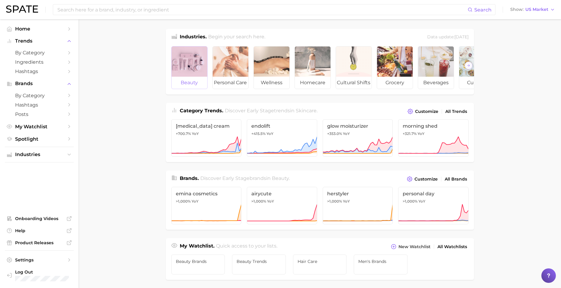 Image resolution: width=561 pixels, height=288 pixels. What do you see at coordinates (468, 66) in the screenshot?
I see `button: Scroll Right` at bounding box center [468, 66].